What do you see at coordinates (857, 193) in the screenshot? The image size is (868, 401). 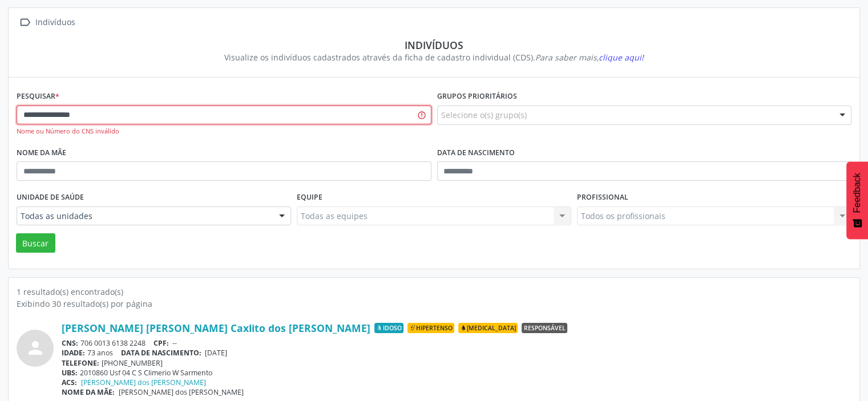 I see `span: Feedback` at bounding box center [857, 193].